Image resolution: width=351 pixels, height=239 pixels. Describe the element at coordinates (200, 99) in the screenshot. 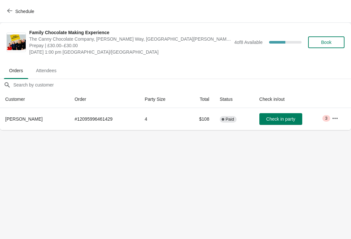

I see `th: Total` at that location.